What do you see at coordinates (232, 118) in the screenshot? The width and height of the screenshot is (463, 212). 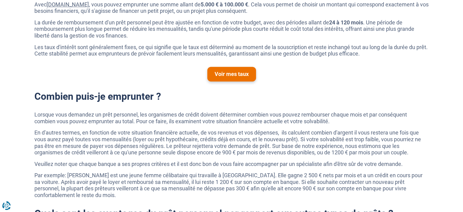 I see `p: Lorsque vous demandez un prêt personnel, les organismes de crédit doivent déterminer combien vous...` at bounding box center [232, 118].